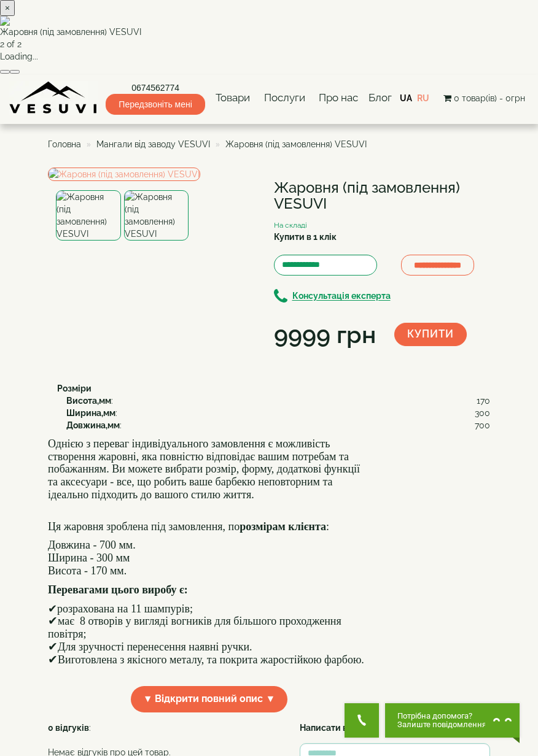  Describe the element at coordinates (484, 401) in the screenshot. I see `span: 170` at that location.